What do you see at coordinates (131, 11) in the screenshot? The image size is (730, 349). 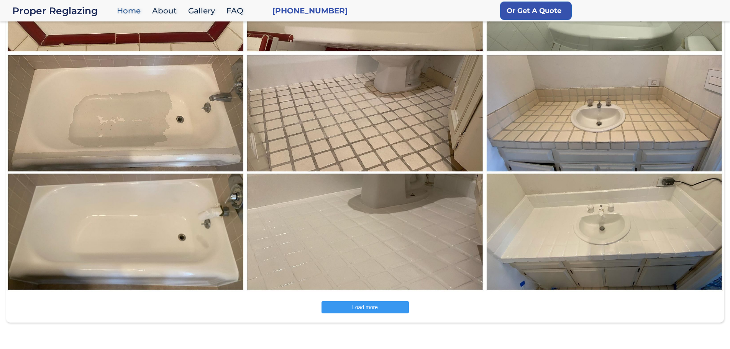 I see `a: Home` at bounding box center [131, 11].